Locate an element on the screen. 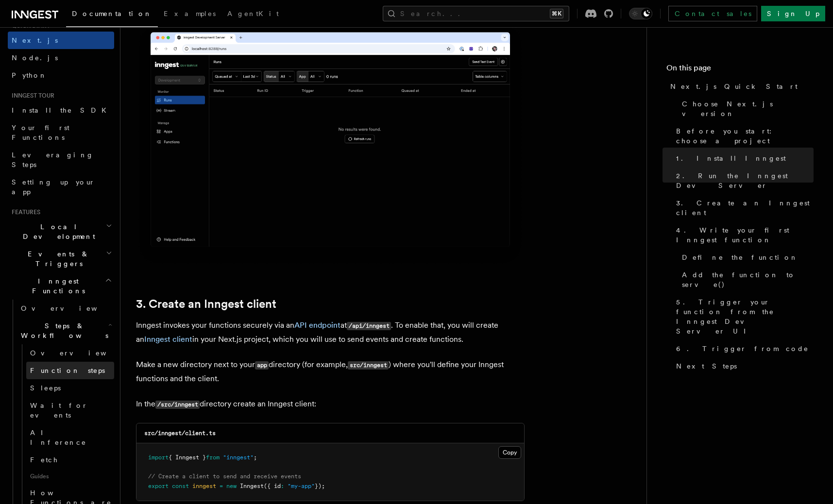 This screenshot has height=504, width=833. a: Documentation is located at coordinates (112, 15).